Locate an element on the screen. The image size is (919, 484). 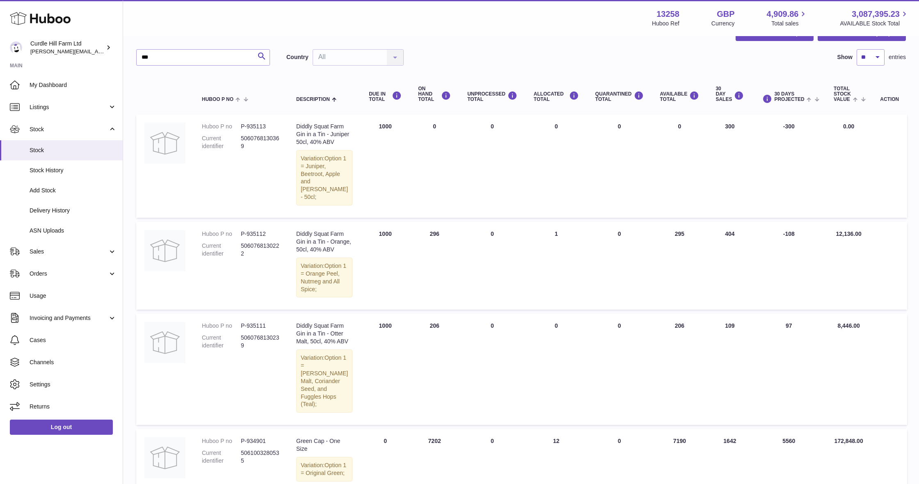
div: QUARANTINED Total is located at coordinates (620, 96).